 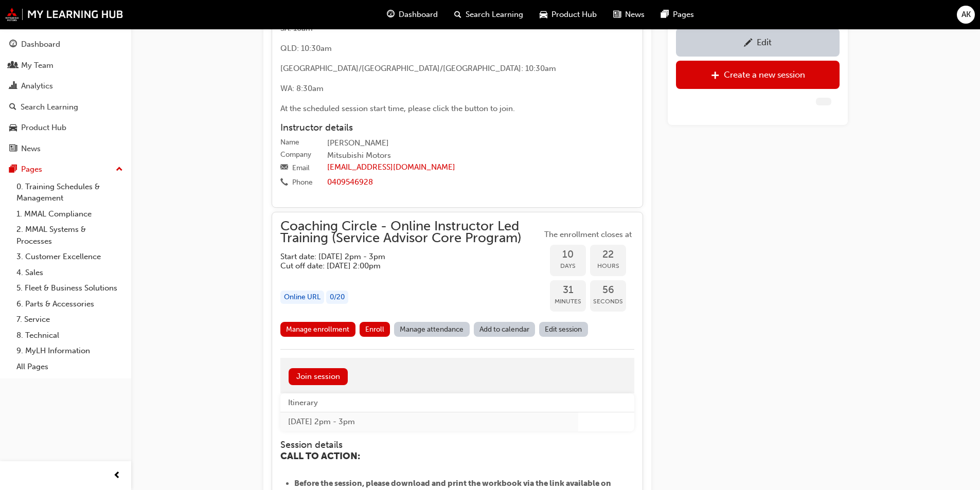 I want to click on div: Search Learning, so click(x=49, y=107).